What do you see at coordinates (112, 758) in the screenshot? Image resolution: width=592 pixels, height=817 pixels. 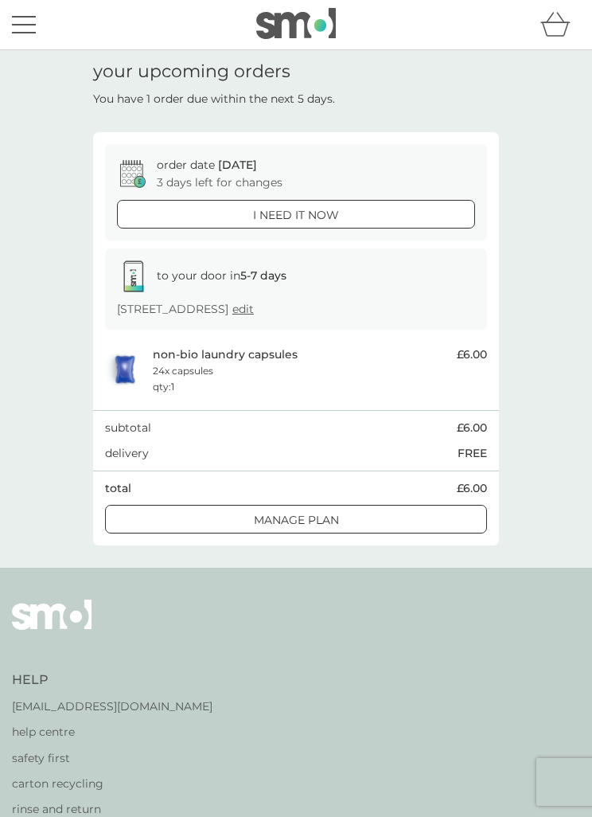 I see `p: safety first` at bounding box center [112, 758].